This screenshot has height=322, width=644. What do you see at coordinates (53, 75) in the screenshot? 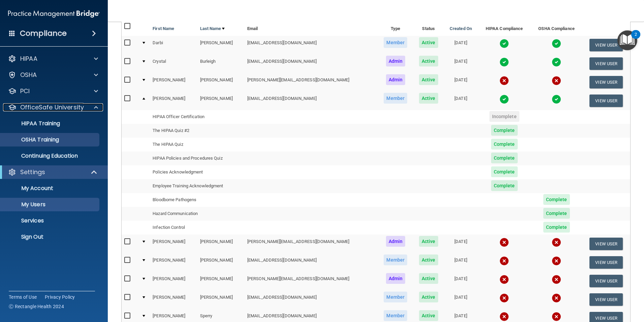
I see `a: OSHA` at bounding box center [53, 75].